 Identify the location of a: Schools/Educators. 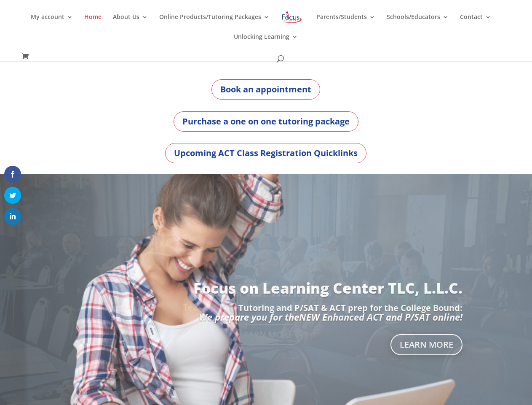
(417, 24).